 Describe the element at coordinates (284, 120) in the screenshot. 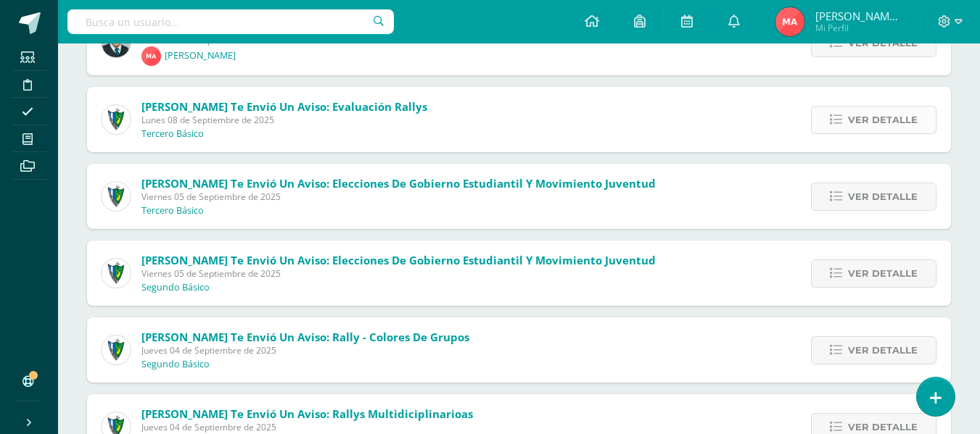

I see `span: Lunes 08 de Septiembre de 2025` at that location.